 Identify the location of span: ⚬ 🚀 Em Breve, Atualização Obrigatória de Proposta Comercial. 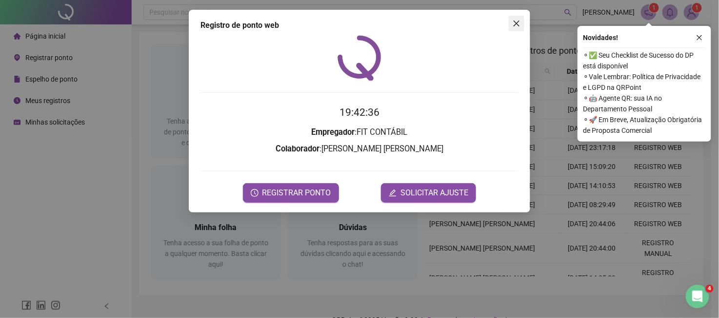
(644, 125).